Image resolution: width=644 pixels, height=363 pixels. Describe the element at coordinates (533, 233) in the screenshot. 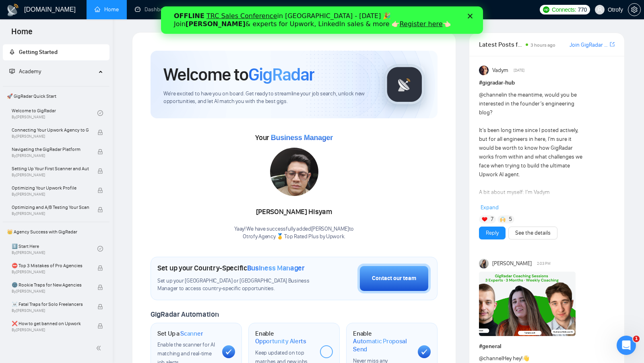

I see `button: See the details` at that location.